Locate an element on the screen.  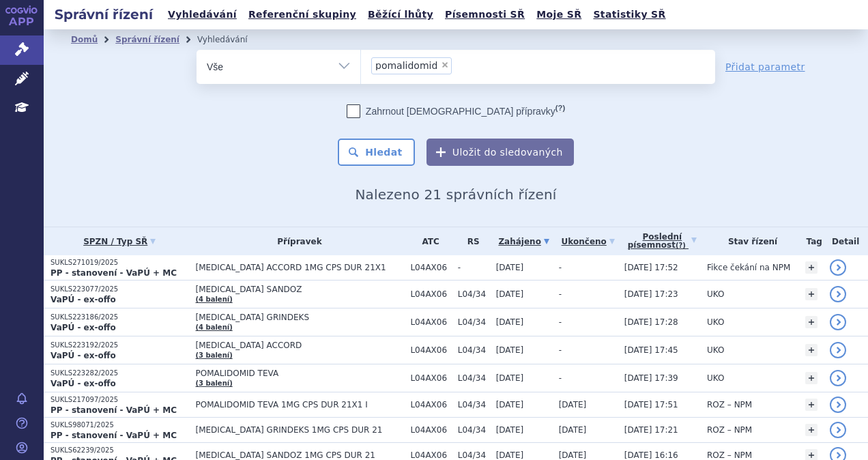
span: POMALIDOMID TEVA 1MG CPS DUR 21X1 I is located at coordinates (299, 405).